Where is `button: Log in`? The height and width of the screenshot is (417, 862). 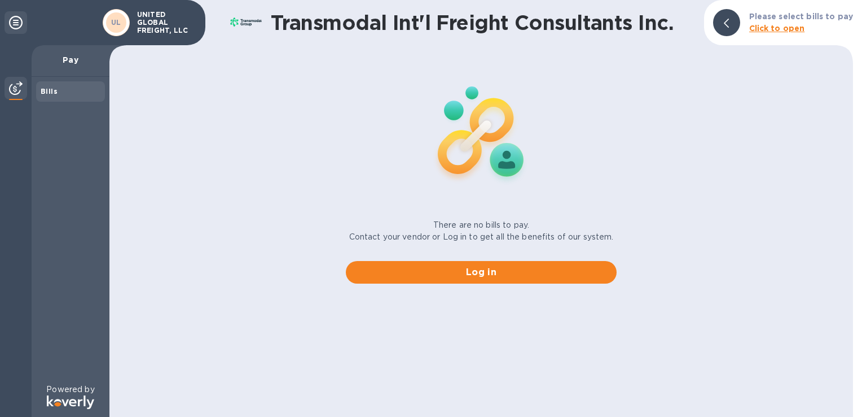 button: Log in is located at coordinates (481, 272).